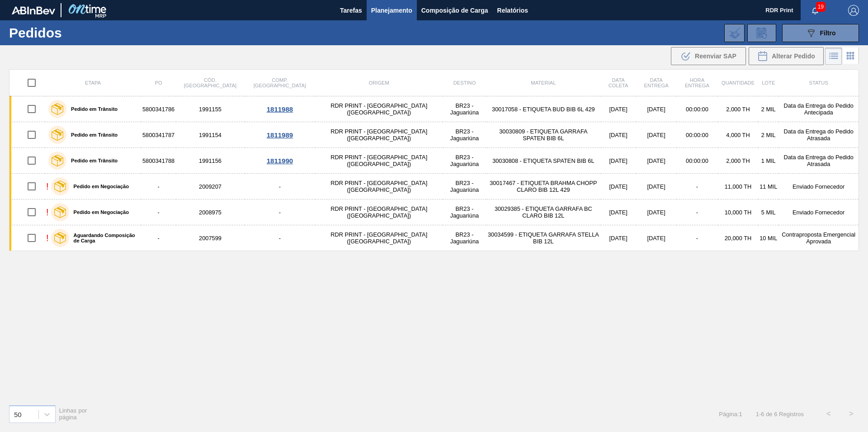 This screenshot has height=432, width=868. What do you see at coordinates (715, 56) in the screenshot?
I see `span: Reenviar SAP` at bounding box center [715, 56].